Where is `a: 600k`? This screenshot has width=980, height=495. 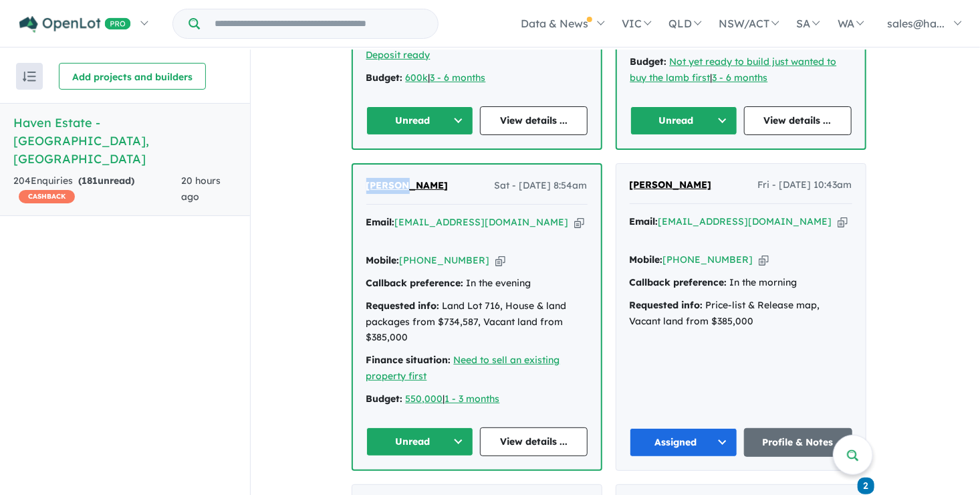 a: 600k is located at coordinates (418, 78).